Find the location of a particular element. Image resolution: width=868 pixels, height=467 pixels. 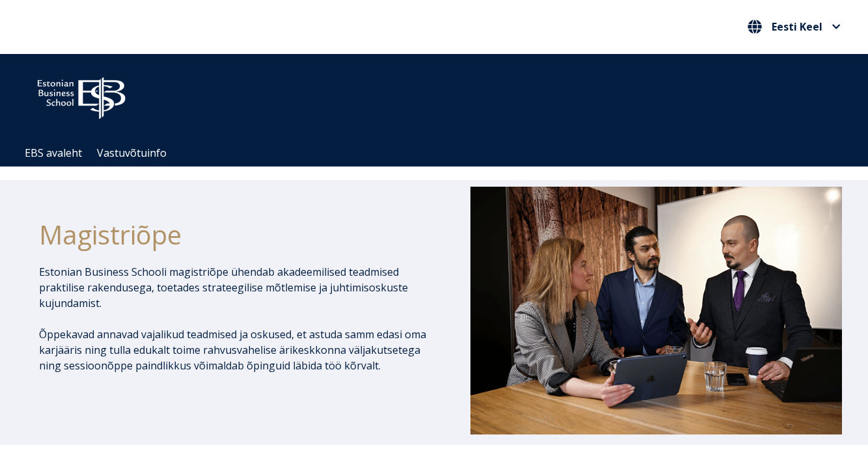

a: Vastuvõtuinfo is located at coordinates (131, 153).